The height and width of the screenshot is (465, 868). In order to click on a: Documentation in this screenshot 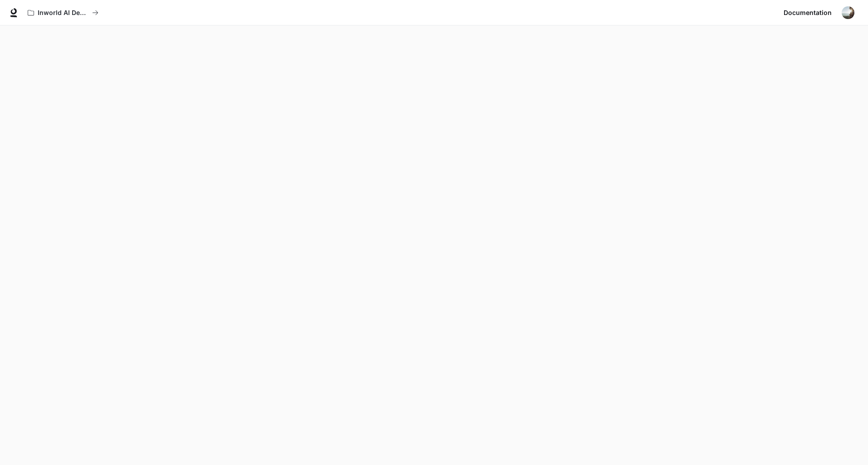, I will do `click(808, 13)`.